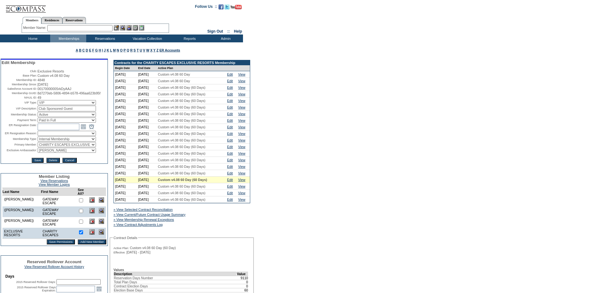  What do you see at coordinates (54, 266) in the screenshot?
I see `a: View Reserved Rollover Account History` at bounding box center [54, 266].